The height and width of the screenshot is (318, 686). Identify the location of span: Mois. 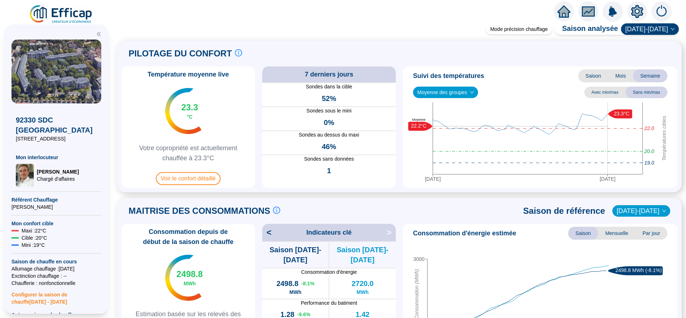
(621, 76).